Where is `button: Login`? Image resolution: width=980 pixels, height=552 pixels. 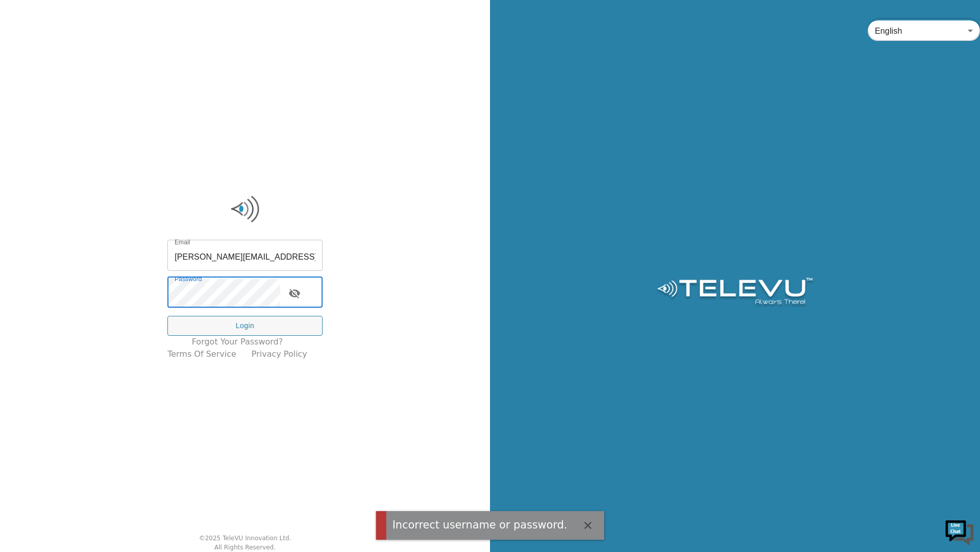 button: Login is located at coordinates (245, 325).